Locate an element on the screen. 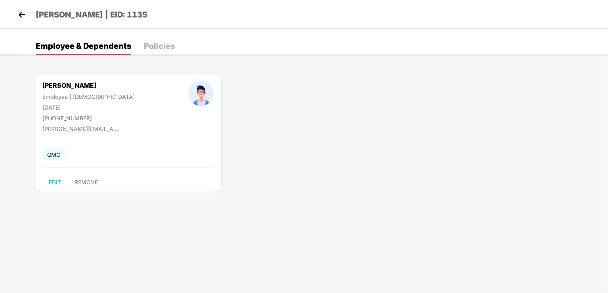 Image resolution: width=608 pixels, height=293 pixels. button: REMOVE is located at coordinates (86, 182).